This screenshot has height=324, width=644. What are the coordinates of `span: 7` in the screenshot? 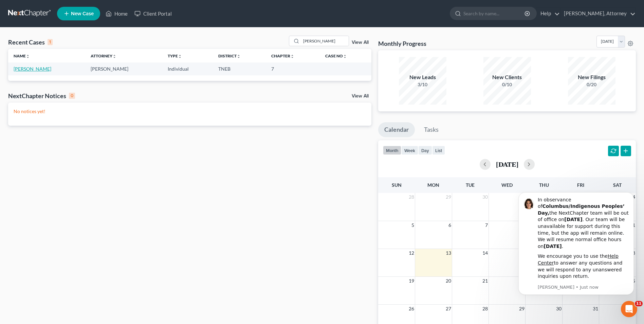 It's located at (486, 225).